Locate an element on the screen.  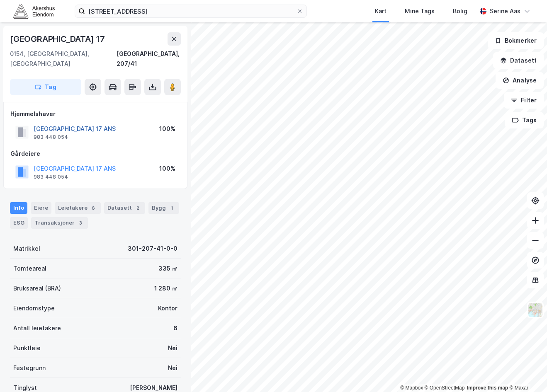
div: Matrikkel is located at coordinates (26, 249).